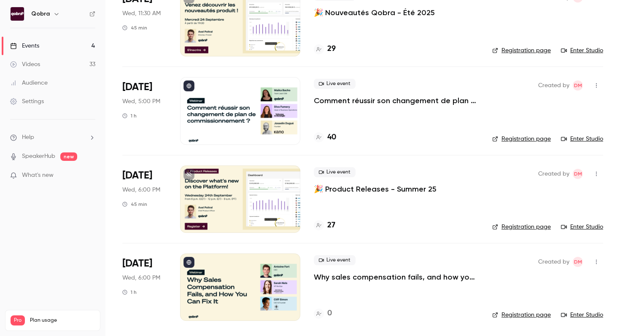  What do you see at coordinates (331, 225) in the screenshot?
I see `h4: 27` at bounding box center [331, 225].